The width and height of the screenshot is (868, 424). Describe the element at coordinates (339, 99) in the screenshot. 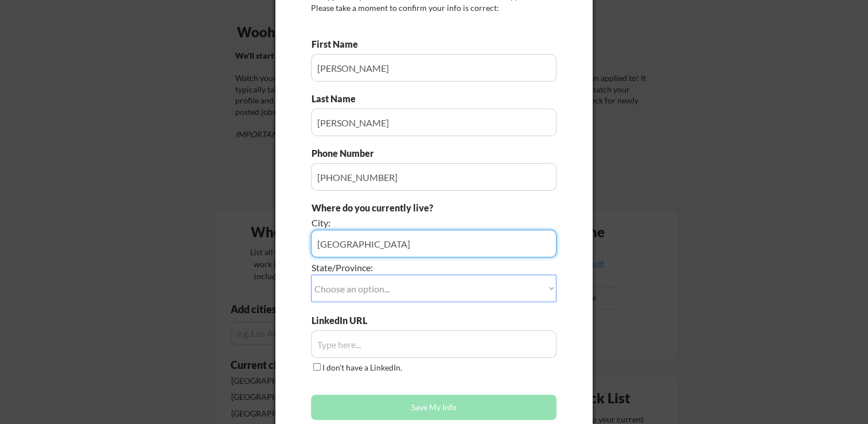

I see `div: Last Name` at that location.